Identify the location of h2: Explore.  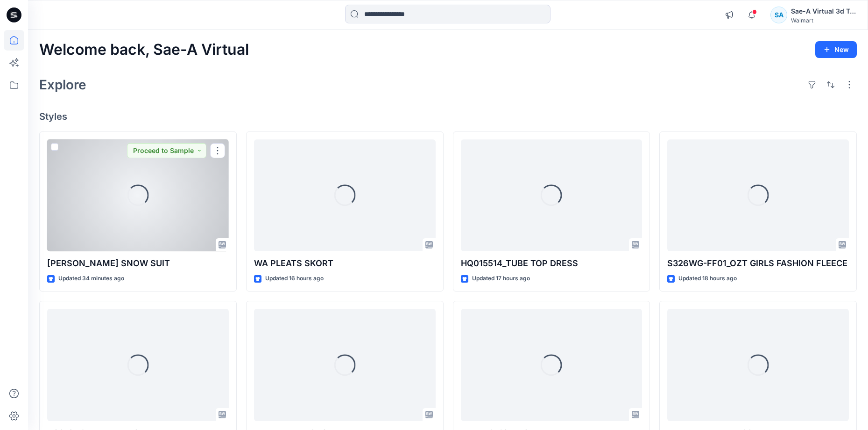
(63, 85).